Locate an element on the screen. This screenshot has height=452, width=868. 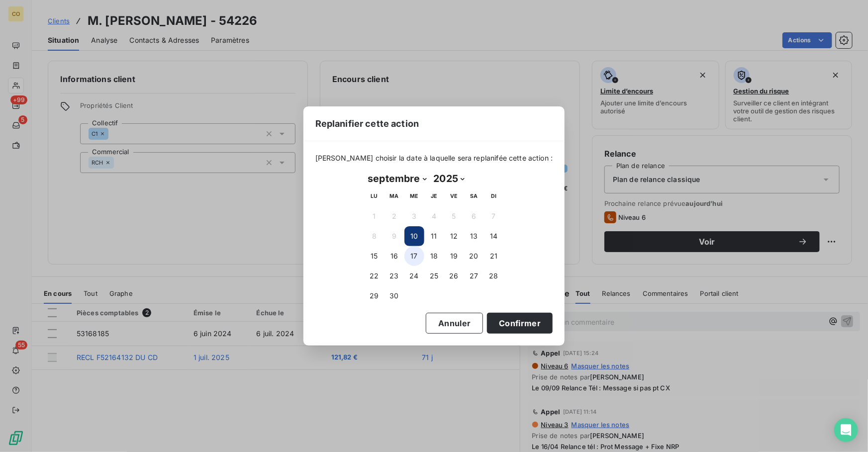
button: 7 is located at coordinates (494, 216).